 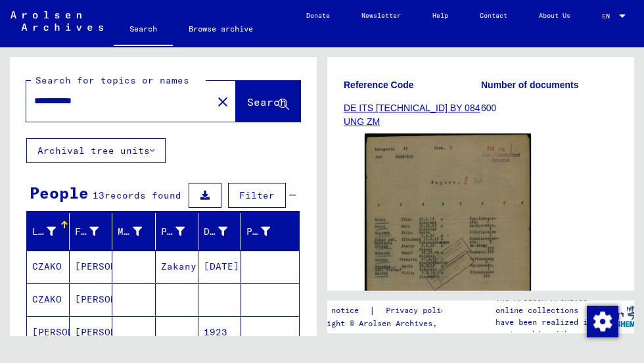 I want to click on div: People, so click(x=59, y=193).